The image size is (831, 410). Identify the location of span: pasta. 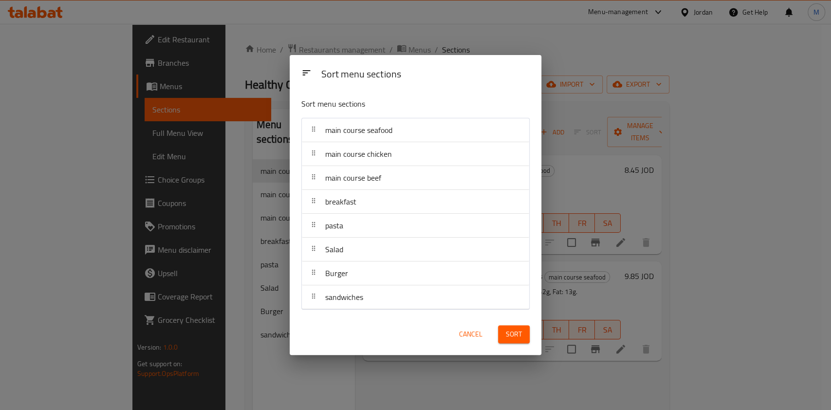
(334, 225).